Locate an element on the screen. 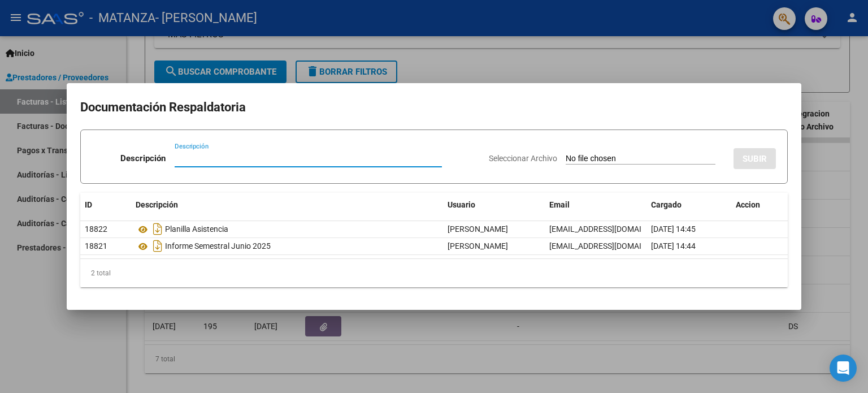 The image size is (868, 393). datatable-header-cell: Email is located at coordinates (595, 204).